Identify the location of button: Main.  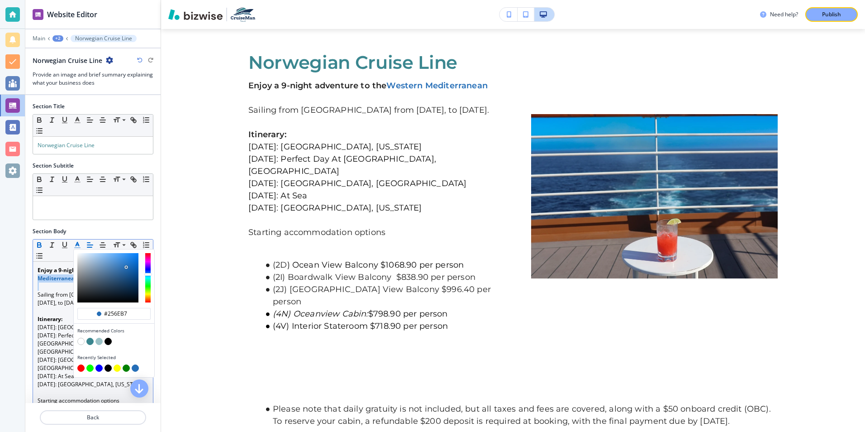
(39, 38).